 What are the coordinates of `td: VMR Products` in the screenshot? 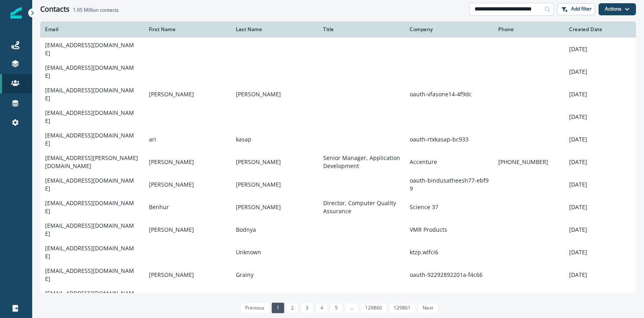 It's located at (449, 229).